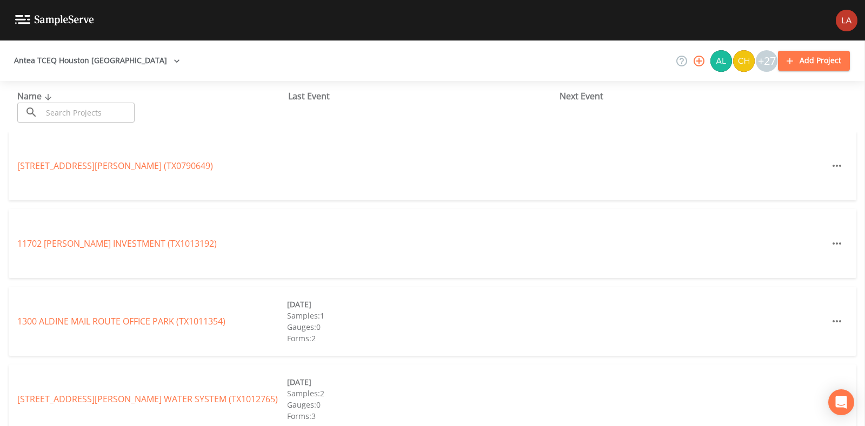 This screenshot has width=865, height=426. What do you see at coordinates (743, 61) in the screenshot?
I see `img: c74b8b8b1c7a9d34f67c5e0ca157ed15` at bounding box center [743, 61].